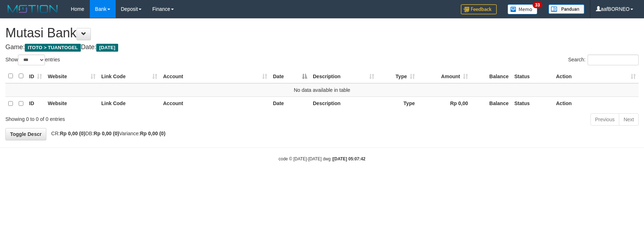  Describe the element at coordinates (107, 134) in the screenshot. I see `span: CR: DB: Variance:` at that location.